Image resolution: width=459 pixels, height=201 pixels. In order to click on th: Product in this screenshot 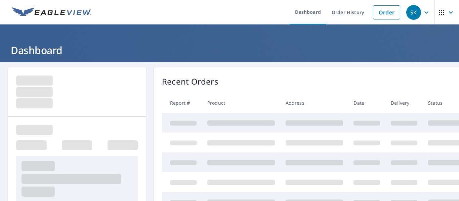, I will do `click(241, 103)`.